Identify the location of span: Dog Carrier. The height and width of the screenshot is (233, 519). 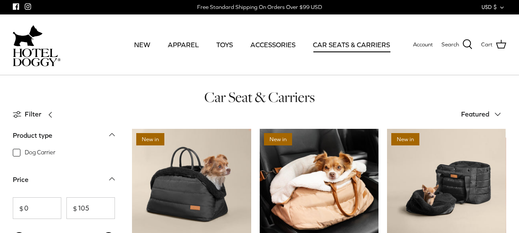
(40, 153).